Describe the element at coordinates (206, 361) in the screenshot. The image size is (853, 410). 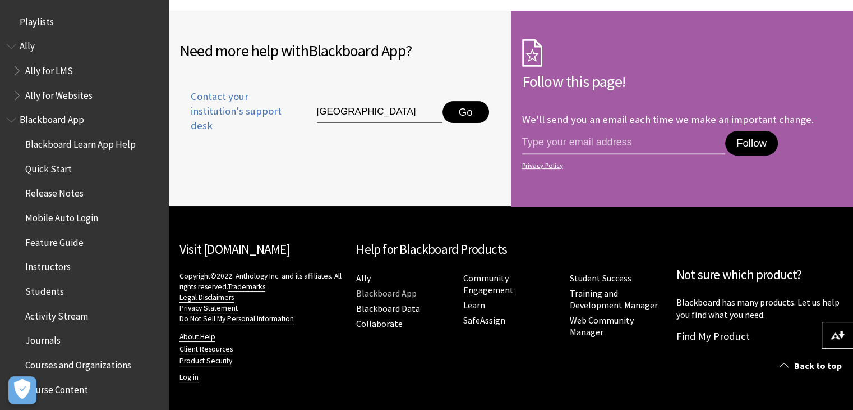
I see `a: Product Security` at that location.